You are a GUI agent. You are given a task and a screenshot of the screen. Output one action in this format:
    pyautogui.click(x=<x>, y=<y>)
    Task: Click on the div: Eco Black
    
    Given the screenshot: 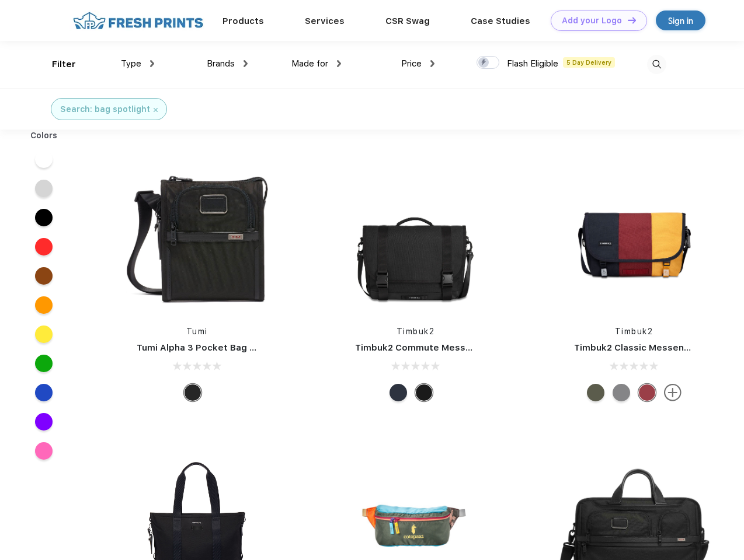 What is the action you would take?
    pyautogui.click(x=424, y=393)
    